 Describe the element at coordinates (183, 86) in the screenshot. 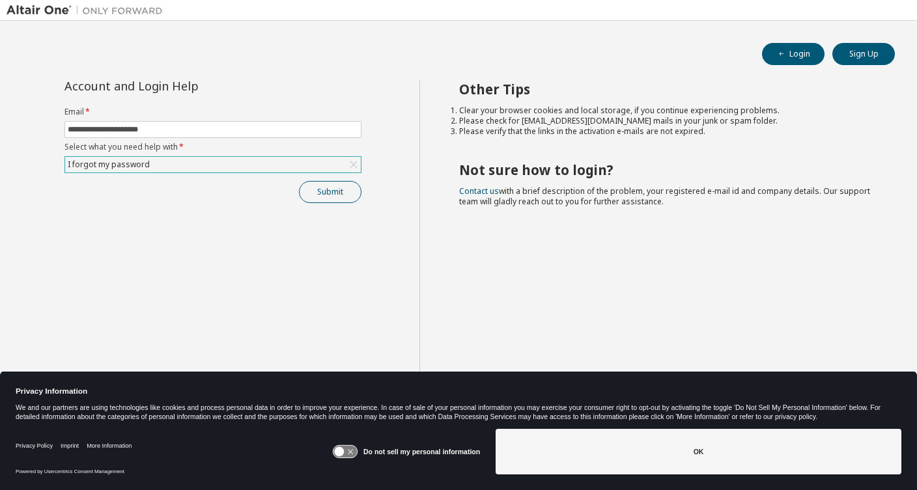

I see `div: Account and Login Help` at that location.